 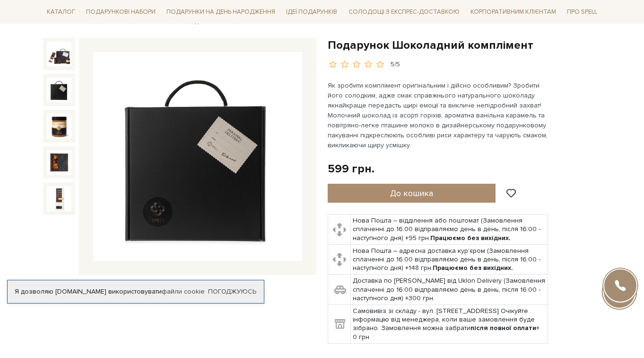 I want to click on span: Ідеї подарунків, so click(x=312, y=11).